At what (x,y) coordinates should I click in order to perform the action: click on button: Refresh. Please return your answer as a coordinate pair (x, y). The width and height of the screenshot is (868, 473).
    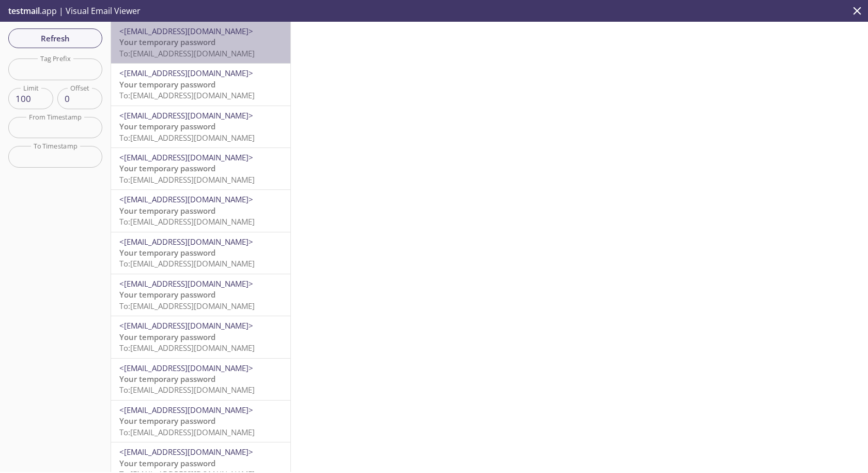
    Looking at the image, I should click on (55, 38).